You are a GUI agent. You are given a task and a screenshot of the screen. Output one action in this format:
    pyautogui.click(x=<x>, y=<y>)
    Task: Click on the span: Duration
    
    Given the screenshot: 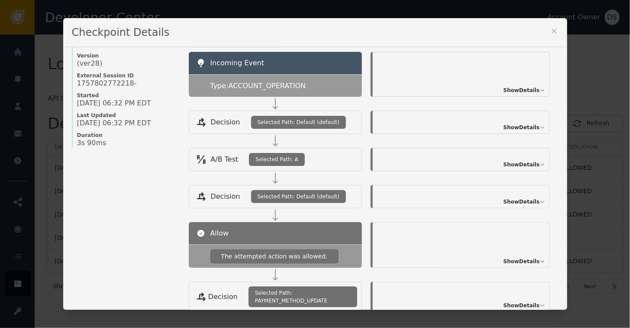 What is the action you would take?
    pyautogui.click(x=129, y=135)
    